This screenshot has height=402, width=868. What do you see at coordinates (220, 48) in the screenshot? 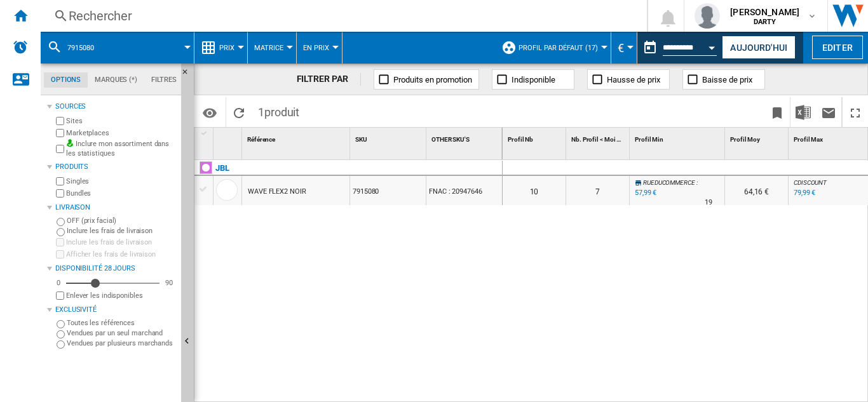
I see `div: Prix` at bounding box center [220, 48].